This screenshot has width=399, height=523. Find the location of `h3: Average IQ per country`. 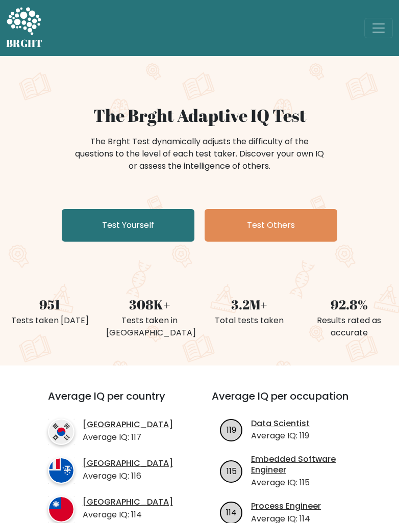

h3: Average IQ per country is located at coordinates (111, 402).